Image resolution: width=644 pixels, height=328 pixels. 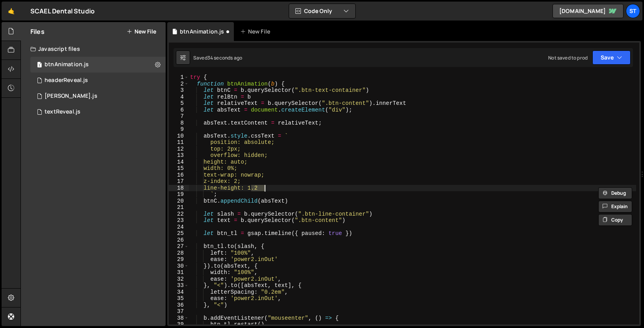 What do you see at coordinates (178, 286) in the screenshot?
I see `div: 33` at bounding box center [178, 286].